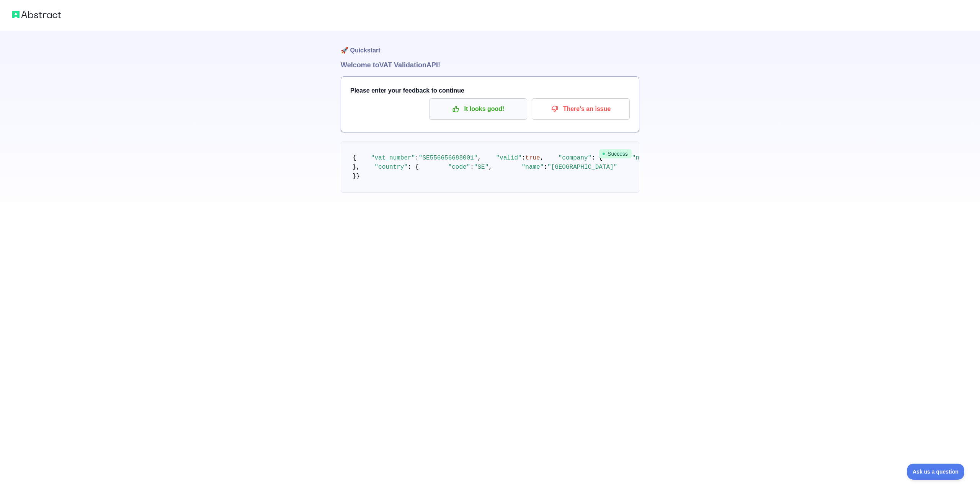 The image size is (980, 495). What do you see at coordinates (478, 109) in the screenshot?
I see `p: It looks good!` at bounding box center [478, 109].